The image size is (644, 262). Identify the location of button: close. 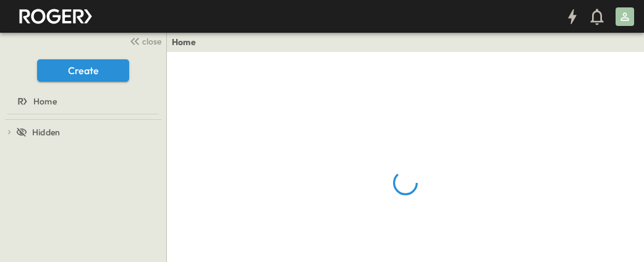
(144, 41).